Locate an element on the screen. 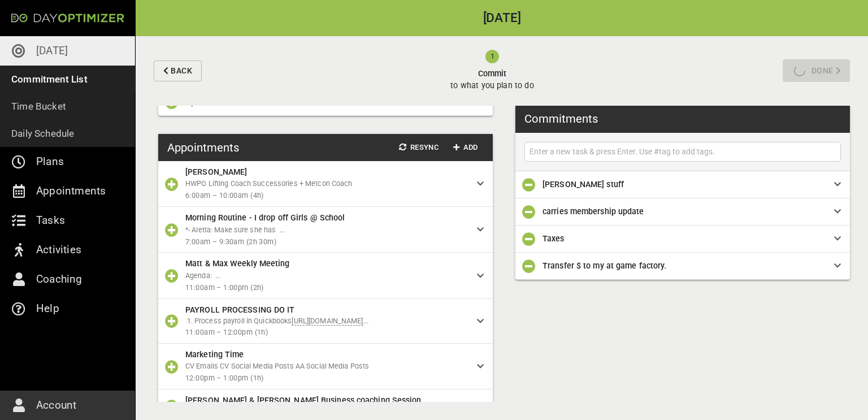  p: Activities is located at coordinates (59, 250).